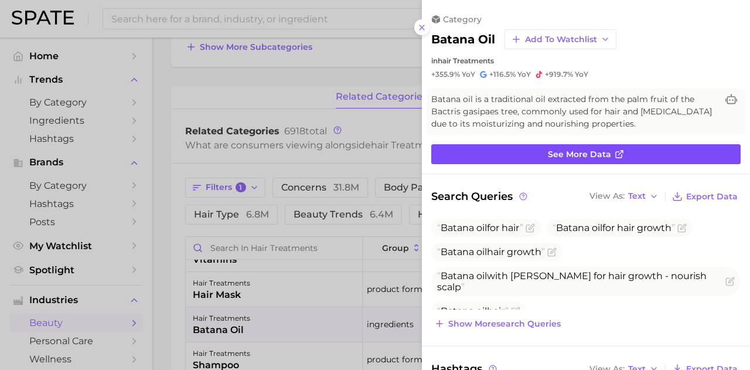 The width and height of the screenshot is (750, 370). Describe the element at coordinates (637, 196) in the screenshot. I see `span: Text` at that location.